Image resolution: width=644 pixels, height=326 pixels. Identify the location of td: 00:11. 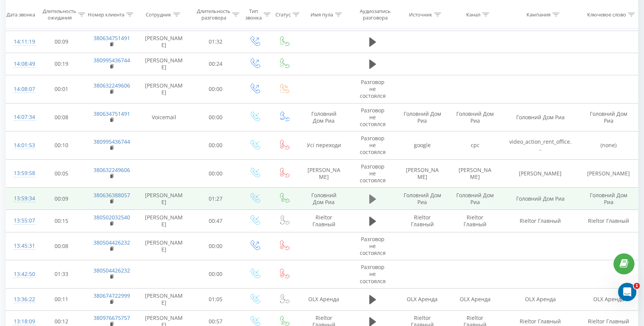
(61, 299).